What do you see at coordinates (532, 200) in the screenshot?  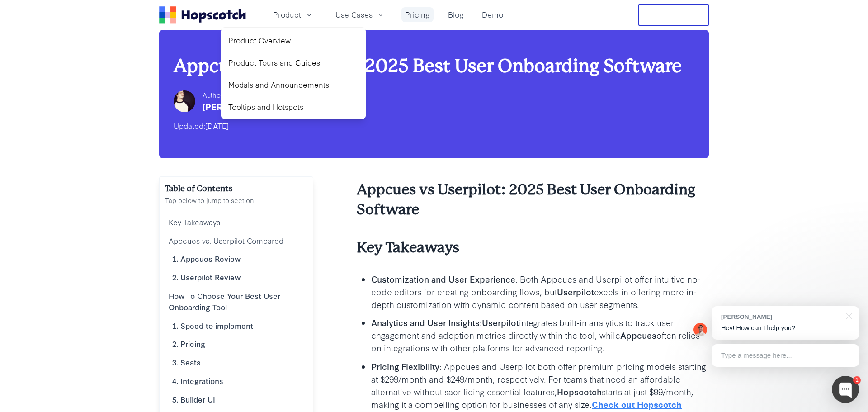 I see `h2: Appcues vs Userpilot: 2025 Best User Onboarding Software` at bounding box center [532, 200].